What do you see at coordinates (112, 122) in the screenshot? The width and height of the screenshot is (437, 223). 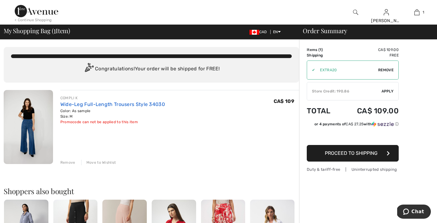 I see `div: Promocode can not be applied to this item` at bounding box center [112, 122].